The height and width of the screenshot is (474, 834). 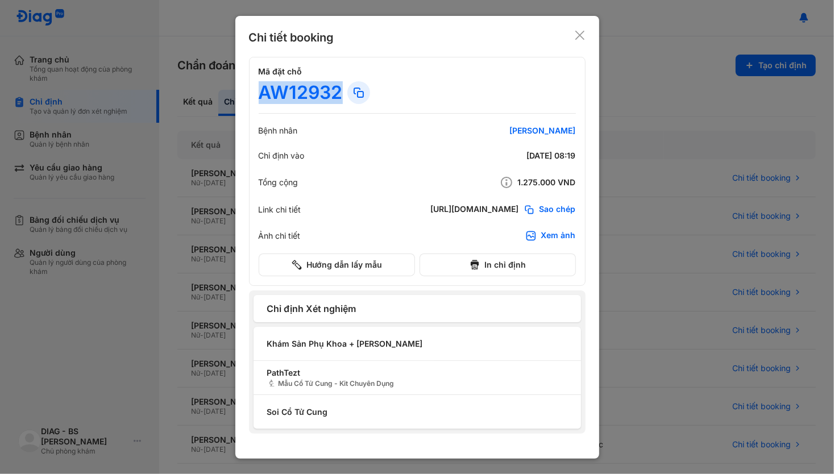 What do you see at coordinates (498, 265) in the screenshot?
I see `button: In chỉ định` at bounding box center [498, 265].